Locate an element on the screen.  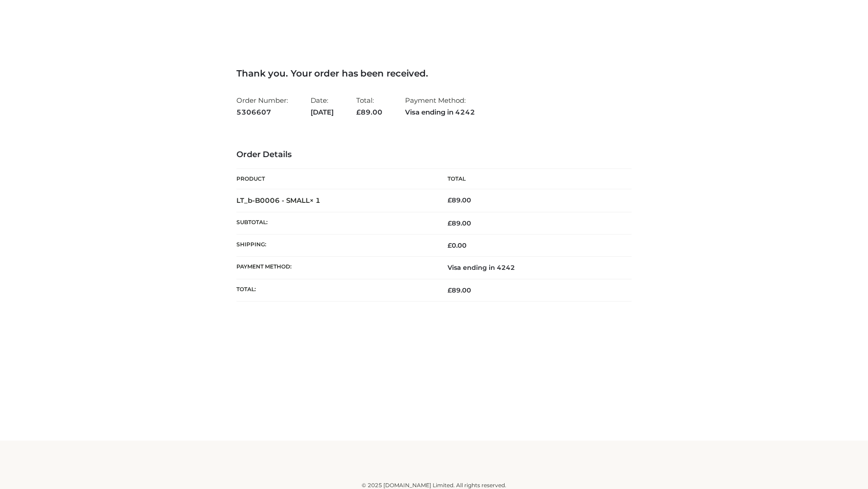
strong: Visa ending in 4242 is located at coordinates (440, 112).